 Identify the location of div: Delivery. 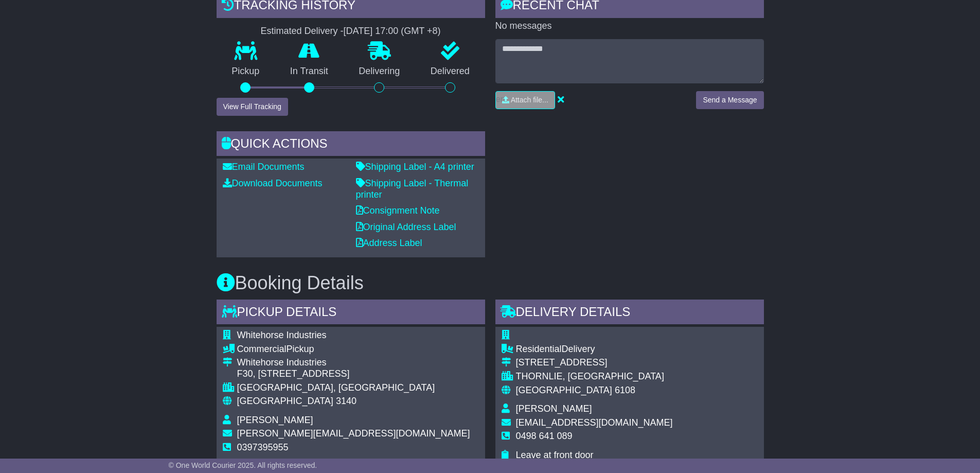
(594, 349).